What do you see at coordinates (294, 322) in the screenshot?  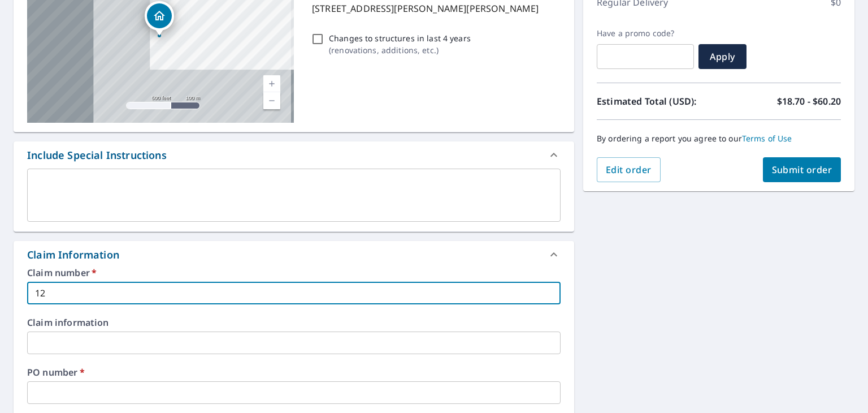 I see `label: Claim information` at bounding box center [294, 322].